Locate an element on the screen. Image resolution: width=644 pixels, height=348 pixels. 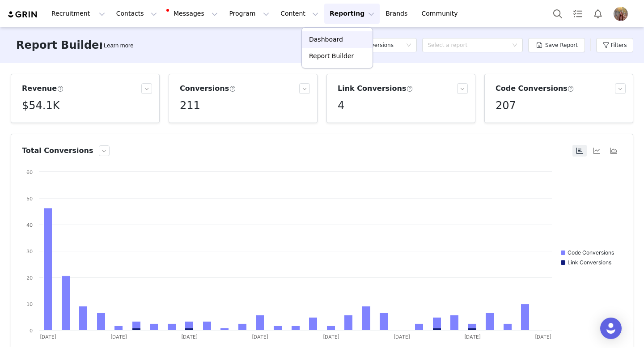
text: 60 is located at coordinates (30, 172).